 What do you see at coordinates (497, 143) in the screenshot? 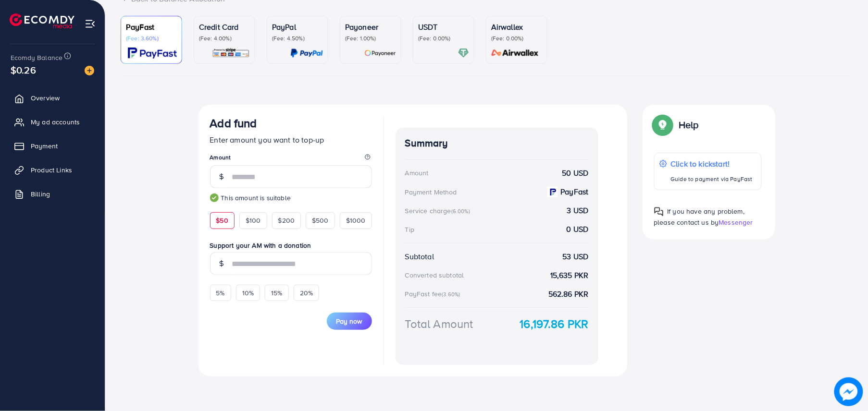
I see `h4: Summary` at bounding box center [497, 143].